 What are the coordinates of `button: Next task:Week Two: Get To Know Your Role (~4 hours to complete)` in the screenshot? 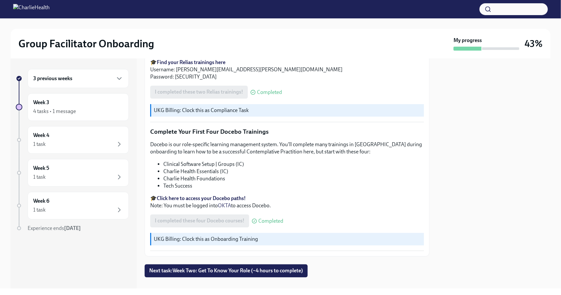 It's located at (226, 271).